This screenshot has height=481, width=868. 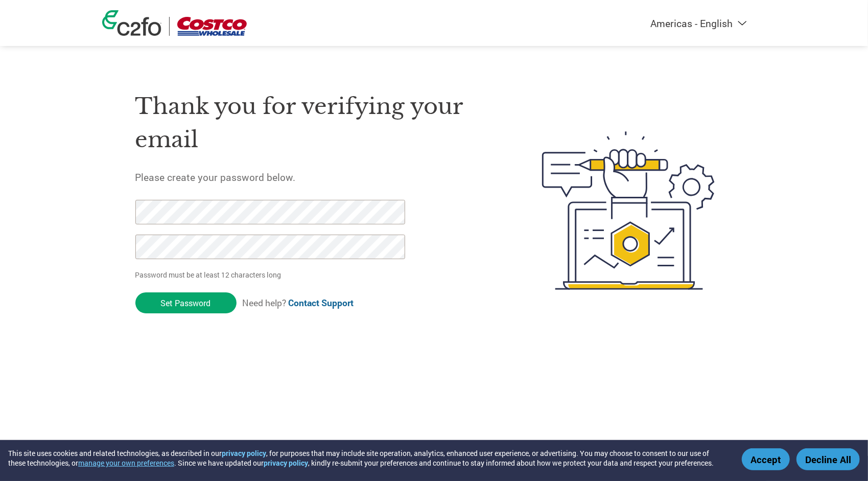 I want to click on img: Costco, so click(x=212, y=26).